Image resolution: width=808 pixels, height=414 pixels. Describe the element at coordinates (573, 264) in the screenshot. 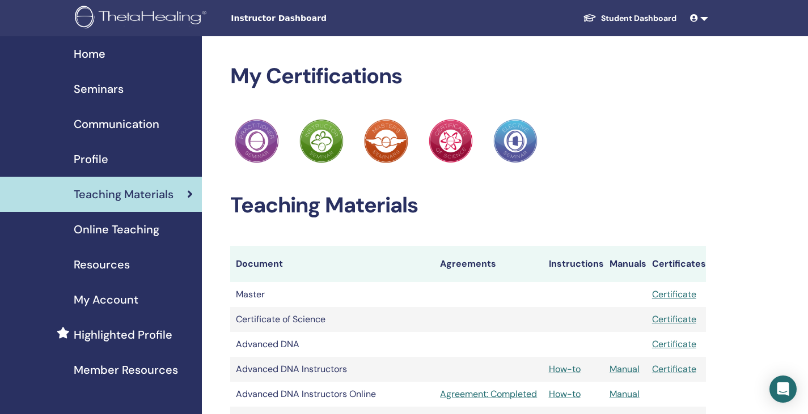

I see `th: Instructions` at that location.